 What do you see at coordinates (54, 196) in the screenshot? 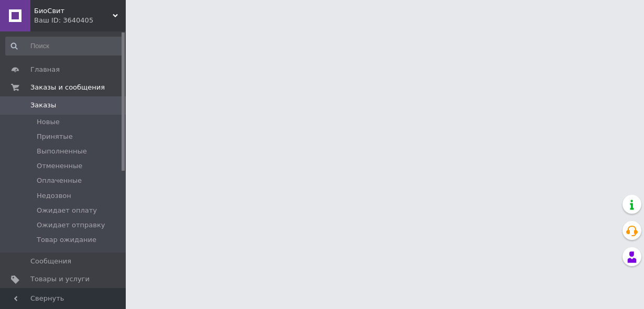
I see `span: Недозвон` at bounding box center [54, 196].